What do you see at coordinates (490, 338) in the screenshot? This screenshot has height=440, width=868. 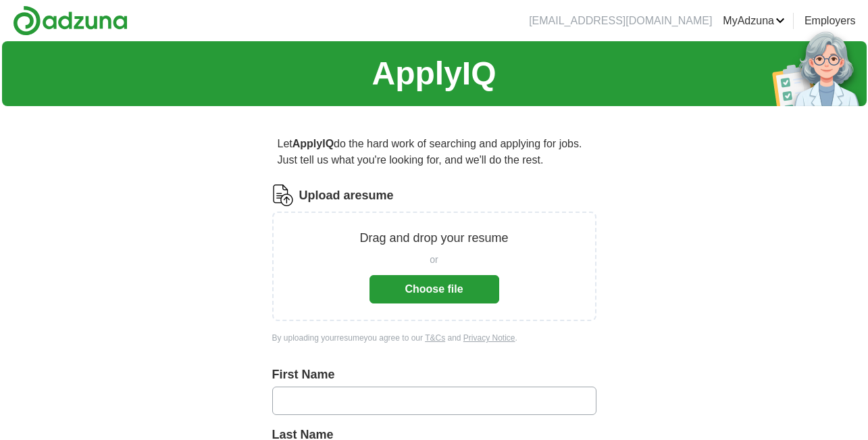 I see `a: Privacy Notice` at bounding box center [490, 338].